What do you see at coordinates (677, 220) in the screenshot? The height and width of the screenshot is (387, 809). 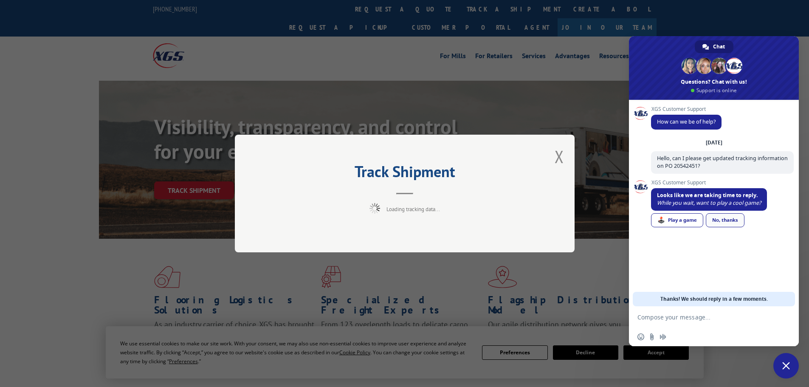 I see `a: Play a game` at bounding box center [677, 220].